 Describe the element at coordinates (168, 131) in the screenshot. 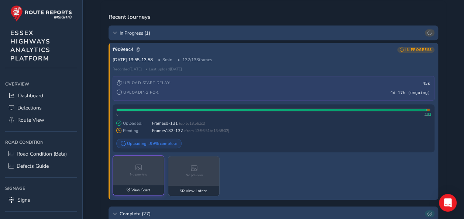

I see `span: Frames 132 - 132` at that location.